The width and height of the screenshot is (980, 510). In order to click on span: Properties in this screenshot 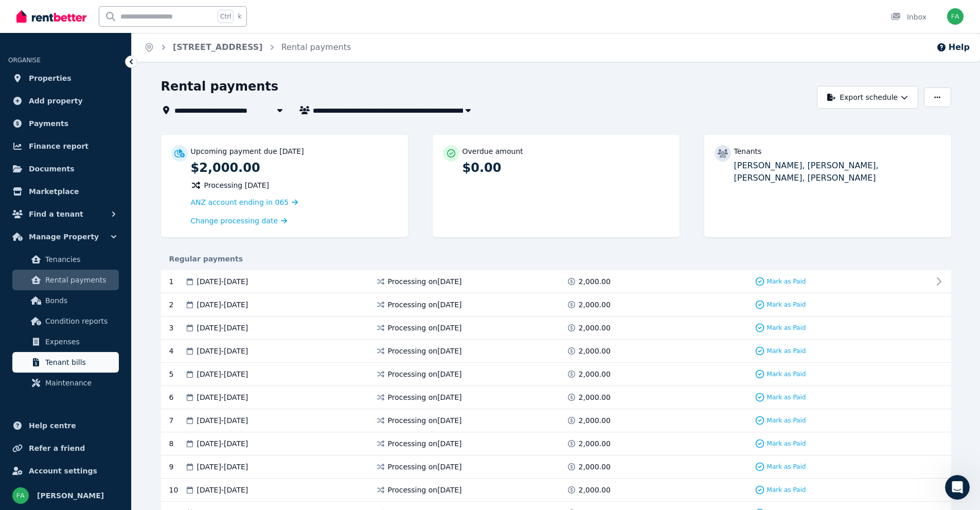, I will do `click(50, 79)`.